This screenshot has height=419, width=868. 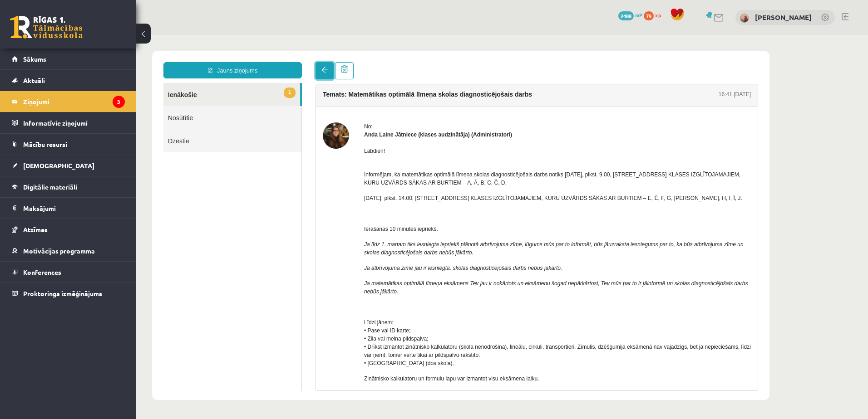 What do you see at coordinates (46, 27) in the screenshot?
I see `a: Rīgas 1. Tālmācības vidusskola` at bounding box center [46, 27].